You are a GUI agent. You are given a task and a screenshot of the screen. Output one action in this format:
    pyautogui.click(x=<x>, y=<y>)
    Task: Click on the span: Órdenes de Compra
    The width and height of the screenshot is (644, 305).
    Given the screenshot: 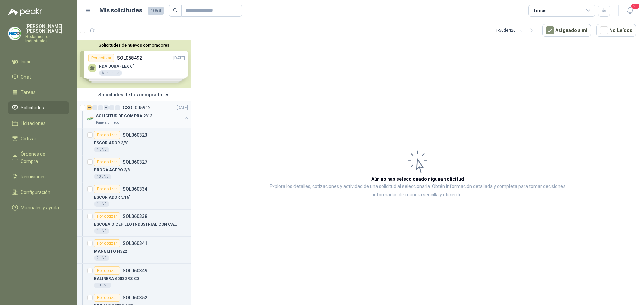 What is the action you would take?
    pyautogui.click(x=41, y=158)
    